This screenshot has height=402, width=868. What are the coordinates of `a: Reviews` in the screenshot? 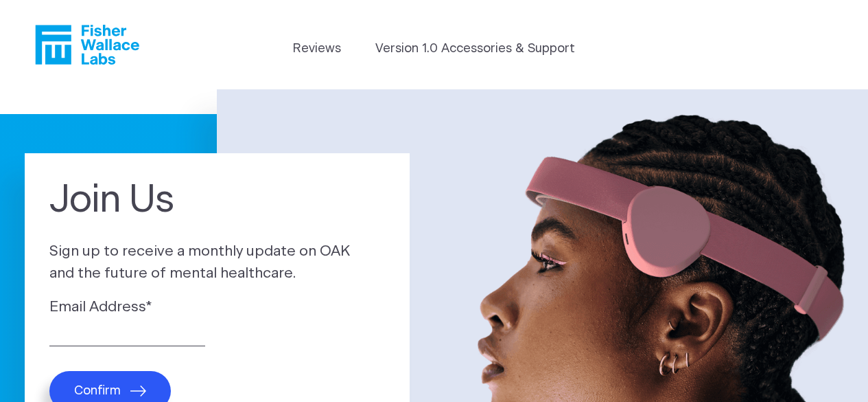 It's located at (317, 49).